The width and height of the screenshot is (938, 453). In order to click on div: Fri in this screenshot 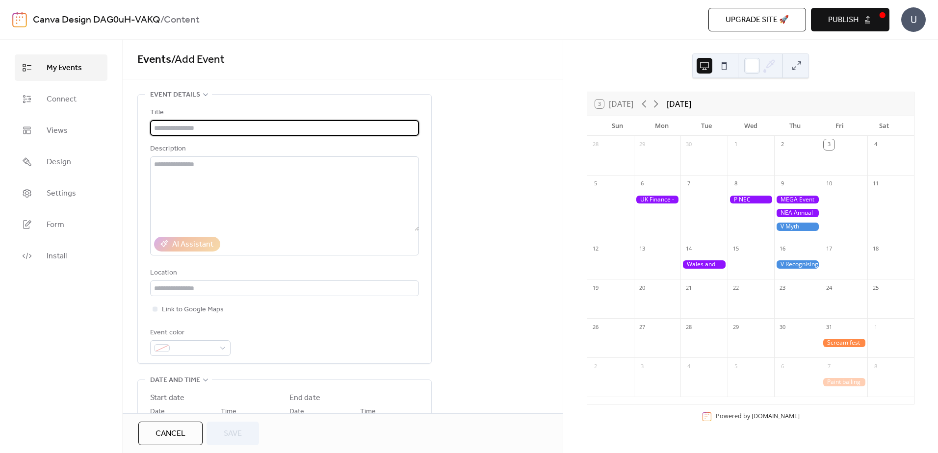, I will do `click(839, 126)`.